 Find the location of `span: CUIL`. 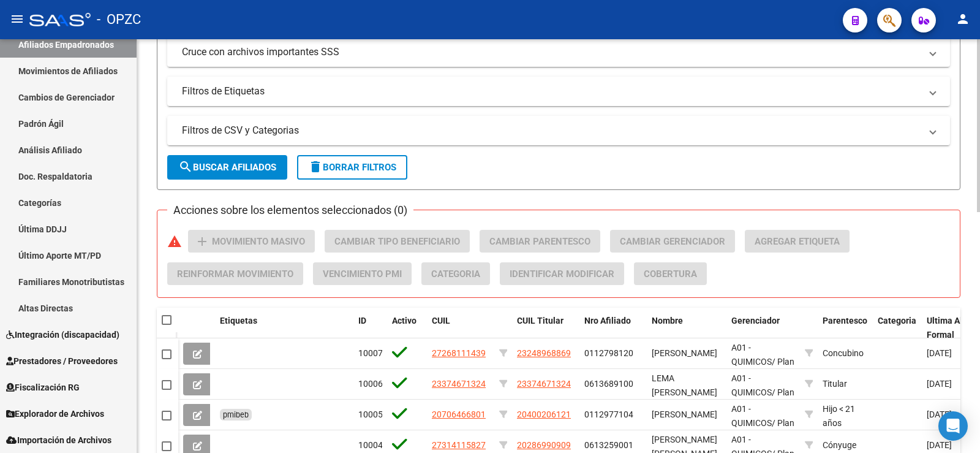

span: CUIL is located at coordinates (441, 320).